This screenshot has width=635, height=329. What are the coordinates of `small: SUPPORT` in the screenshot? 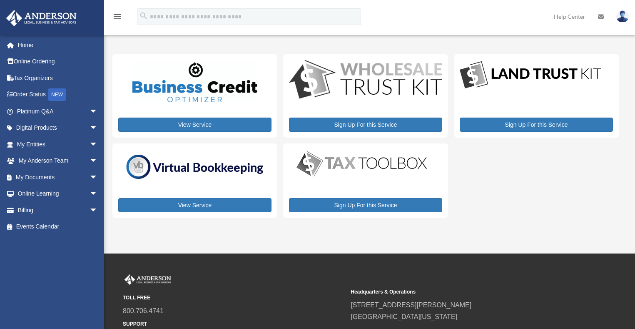 It's located at (234, 324).